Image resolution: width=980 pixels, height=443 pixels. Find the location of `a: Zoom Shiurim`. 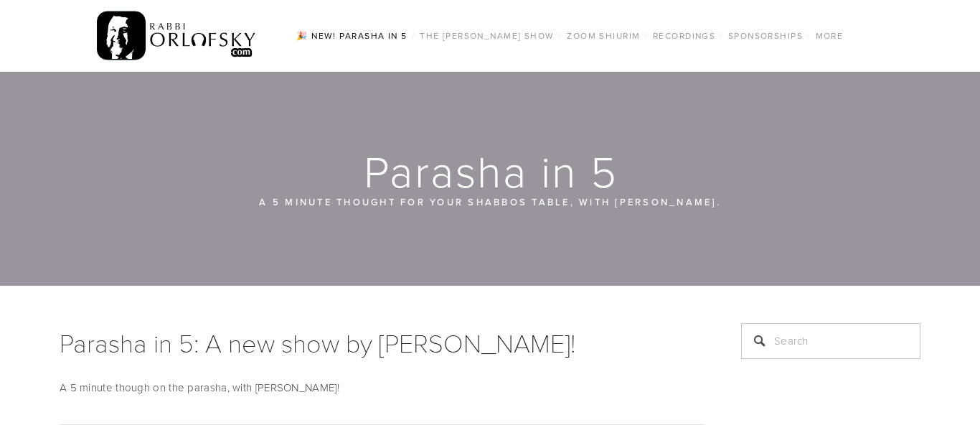

a: Zoom Shiurim is located at coordinates (603, 36).